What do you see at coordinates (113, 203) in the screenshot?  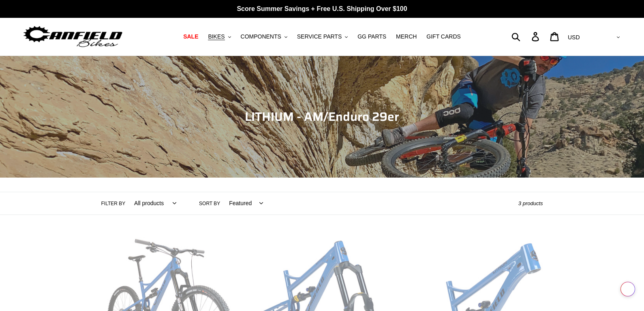 I see `label: Filter by` at bounding box center [113, 203].